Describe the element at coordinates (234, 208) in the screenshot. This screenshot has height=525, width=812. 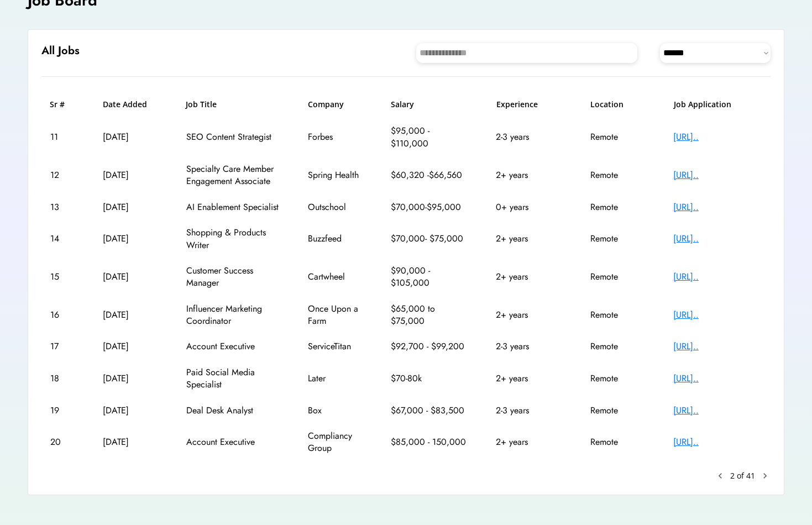
I see `div: AI Enablement Specialist` at that location.